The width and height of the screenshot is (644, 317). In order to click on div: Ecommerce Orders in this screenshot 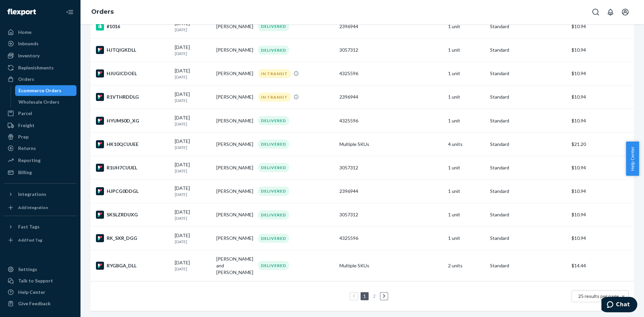, I will do `click(40, 91)`.